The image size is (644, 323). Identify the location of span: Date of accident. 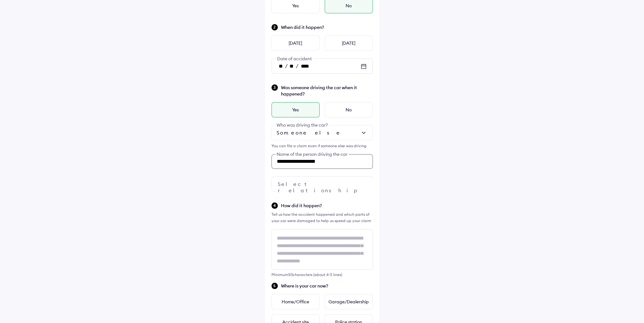
(294, 59).